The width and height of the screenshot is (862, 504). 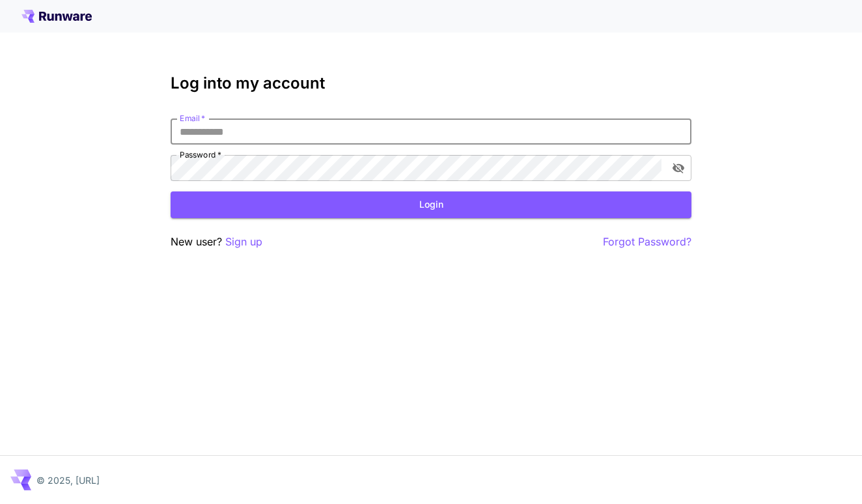 What do you see at coordinates (244, 241) in the screenshot?
I see `button: Sign up` at bounding box center [244, 241].